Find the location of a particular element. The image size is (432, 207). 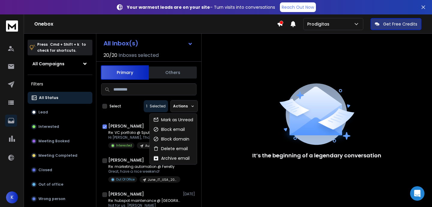

span: 20 / 20 is located at coordinates (110, 55).